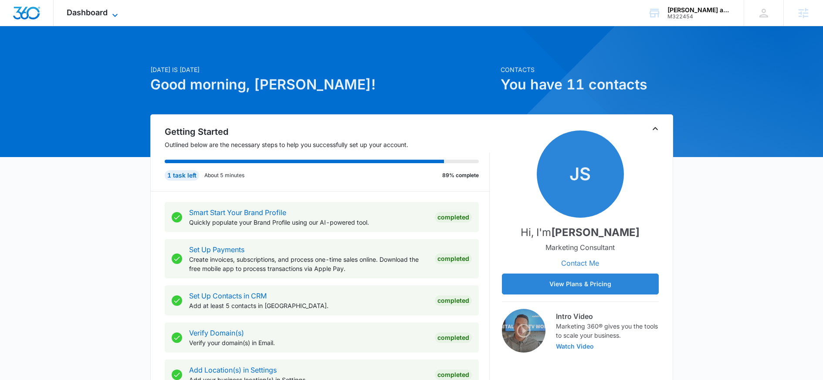  Describe the element at coordinates (656, 129) in the screenshot. I see `button: Toggle Collapse` at that location.